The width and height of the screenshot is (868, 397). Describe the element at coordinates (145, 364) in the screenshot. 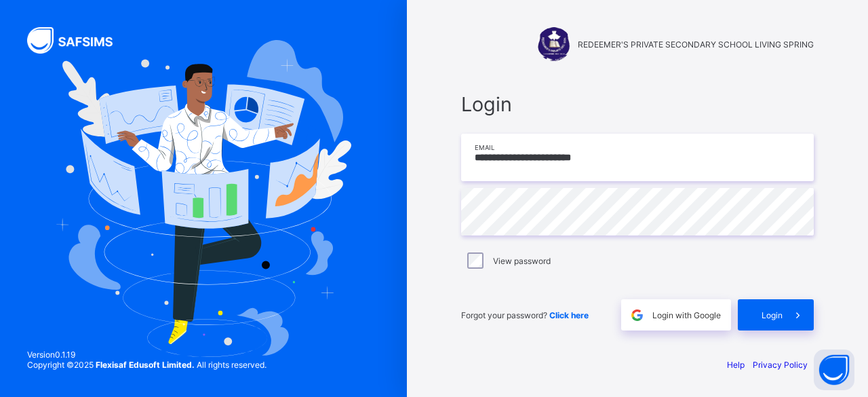

I see `strong: Flexisaf Edusoft Limited.` at that location.